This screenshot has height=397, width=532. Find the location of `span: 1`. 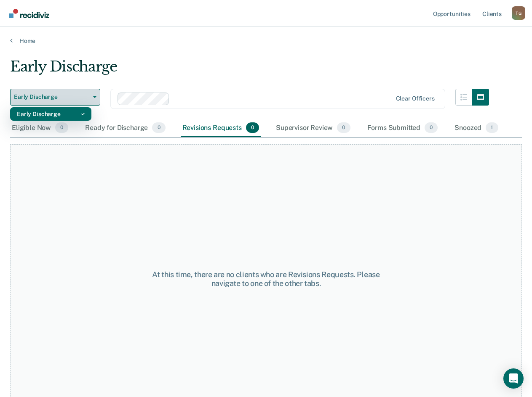

span: 1 is located at coordinates (492, 128).